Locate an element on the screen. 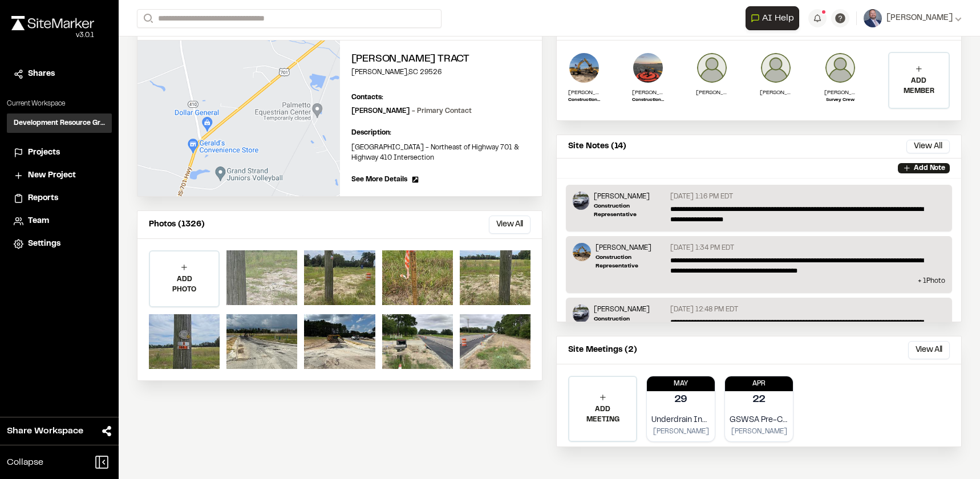  p: Description: is located at coordinates (441, 133).